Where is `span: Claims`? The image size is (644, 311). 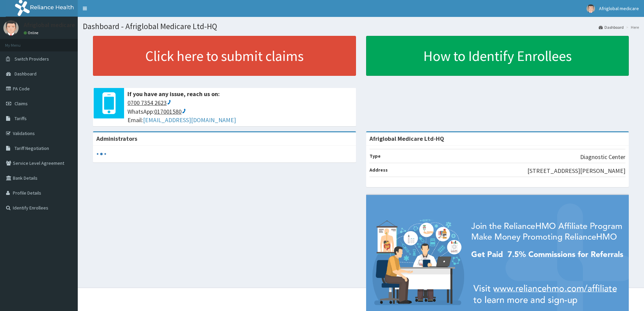
span: Claims is located at coordinates (21, 104).